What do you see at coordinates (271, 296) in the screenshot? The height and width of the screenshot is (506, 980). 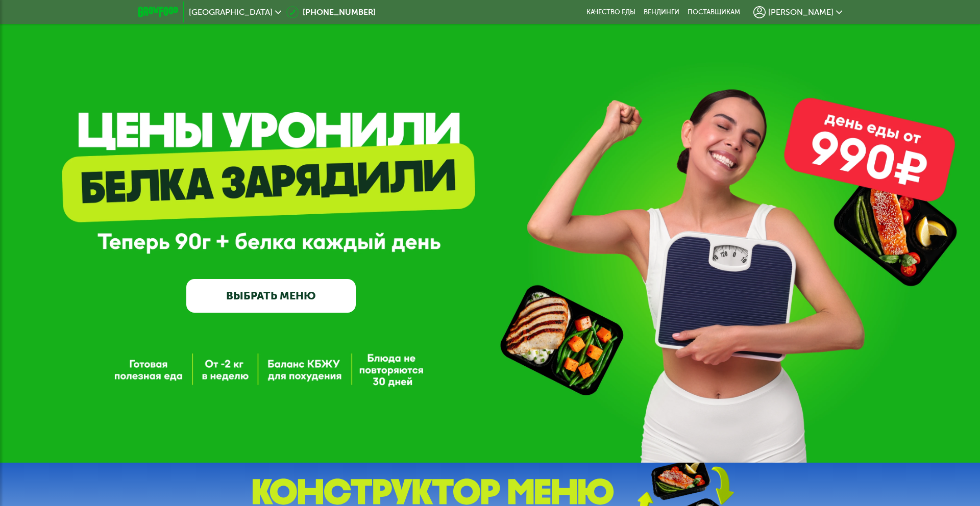 I see `a: ВЫБРАТЬ МЕНЮ` at bounding box center [271, 296].